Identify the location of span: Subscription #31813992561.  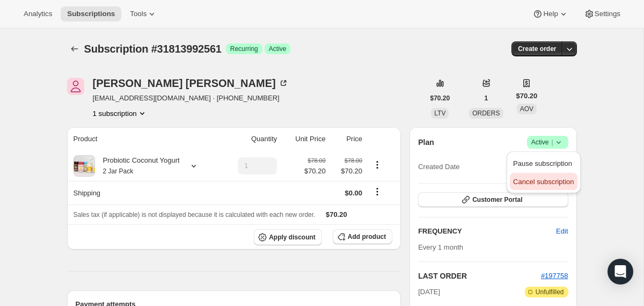
(153, 49).